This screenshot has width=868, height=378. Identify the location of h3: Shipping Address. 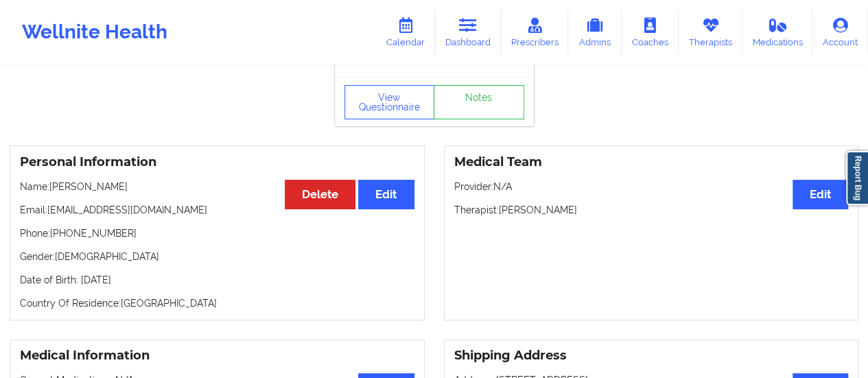
(651, 356).